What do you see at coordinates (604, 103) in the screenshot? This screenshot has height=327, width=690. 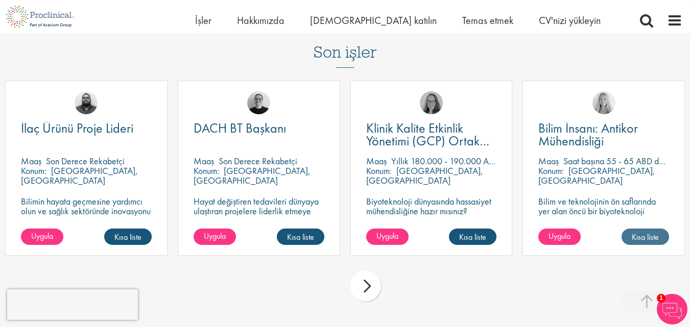 I see `img: Shannon Briggs` at bounding box center [604, 103].